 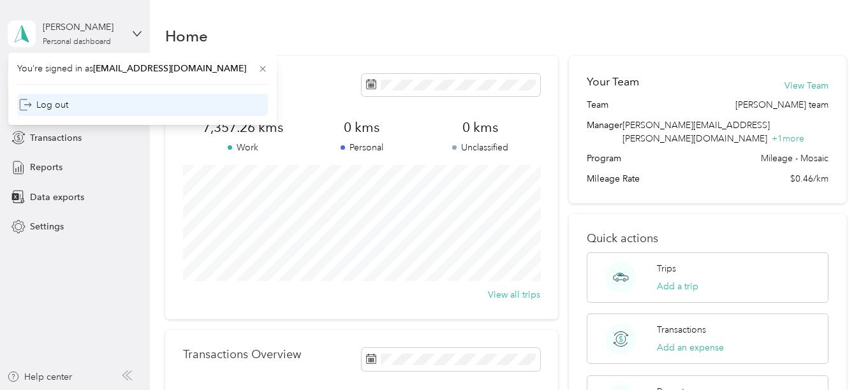 I want to click on span: You’re signed in as, so click(x=143, y=68).